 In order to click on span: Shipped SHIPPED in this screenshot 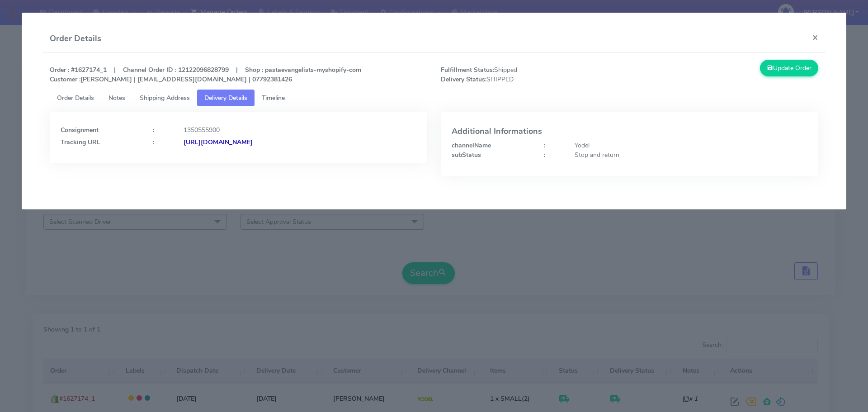, I will do `click(531, 75)`.